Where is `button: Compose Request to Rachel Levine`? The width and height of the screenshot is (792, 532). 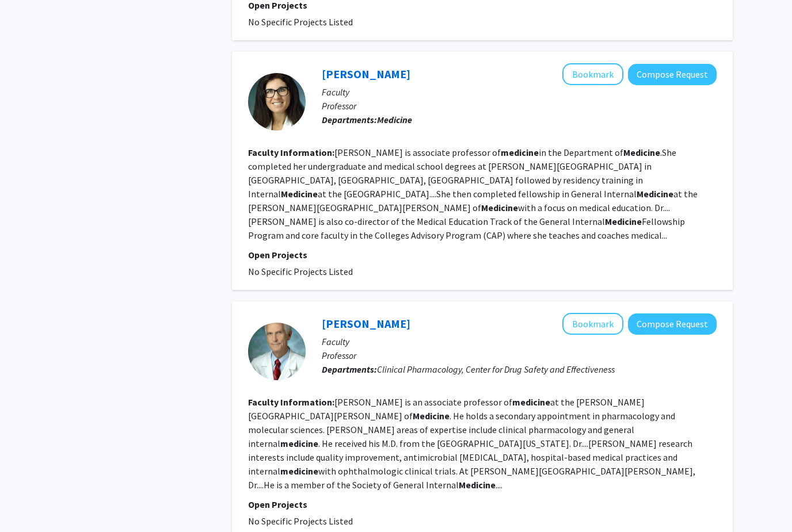
button: Compose Request to Rachel Levine is located at coordinates (672, 74).